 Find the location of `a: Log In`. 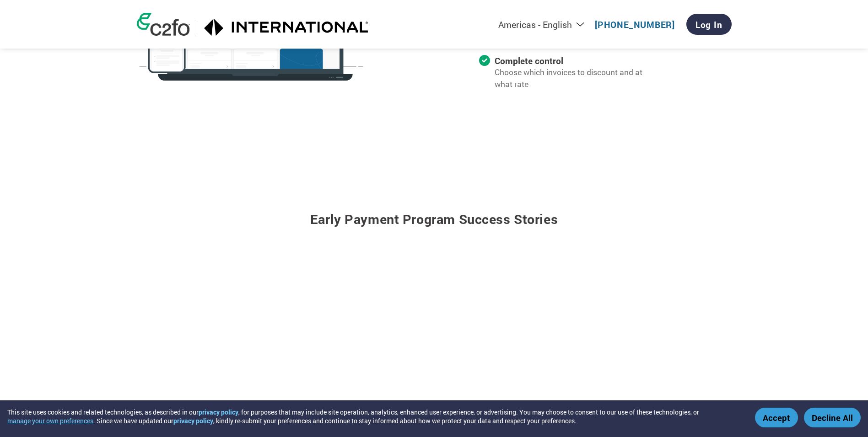

a: Log In is located at coordinates (709, 24).